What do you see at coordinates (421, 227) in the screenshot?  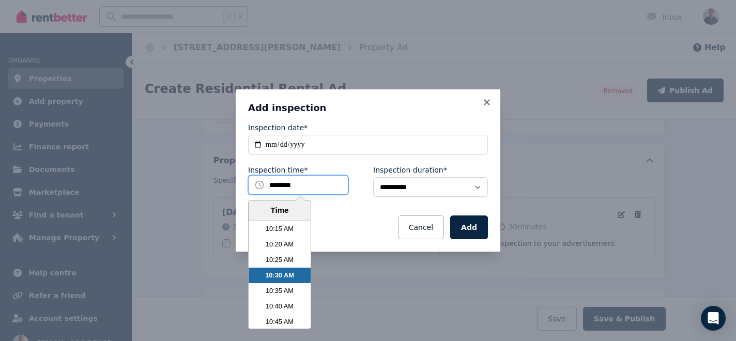 I see `button: Cancel` at bounding box center [421, 227].